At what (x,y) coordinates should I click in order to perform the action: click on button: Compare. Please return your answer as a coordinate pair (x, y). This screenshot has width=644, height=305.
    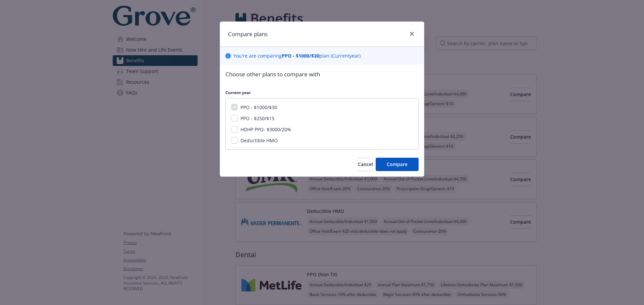
    Looking at the image, I should click on (397, 165).